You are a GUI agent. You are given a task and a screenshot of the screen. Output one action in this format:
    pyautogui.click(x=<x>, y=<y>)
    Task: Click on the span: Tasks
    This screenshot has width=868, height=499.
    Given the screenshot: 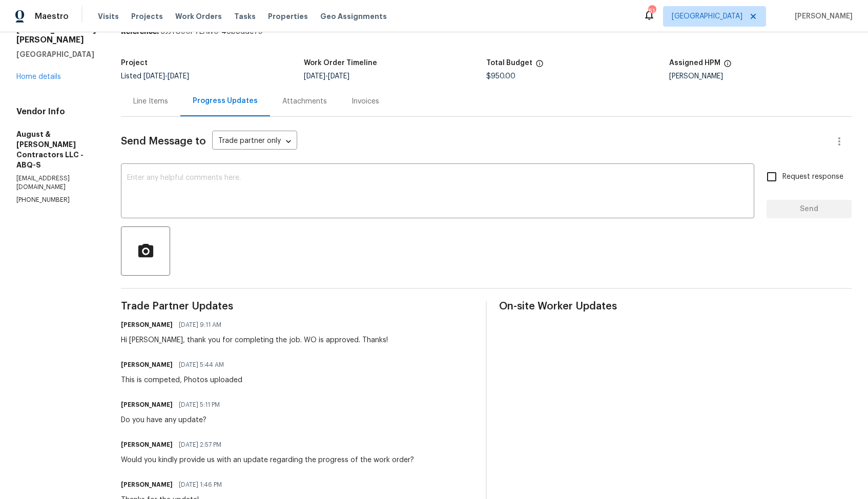 What is the action you would take?
    pyautogui.click(x=245, y=16)
    